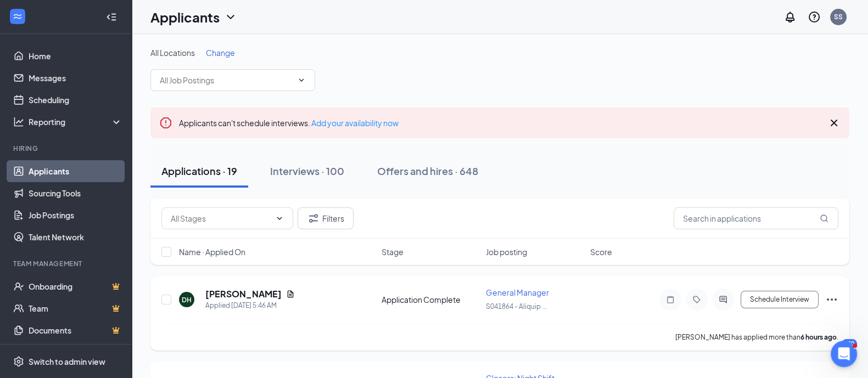 This screenshot has height=378, width=868. Describe the element at coordinates (355, 123) in the screenshot. I see `a: Add your availability now` at that location.